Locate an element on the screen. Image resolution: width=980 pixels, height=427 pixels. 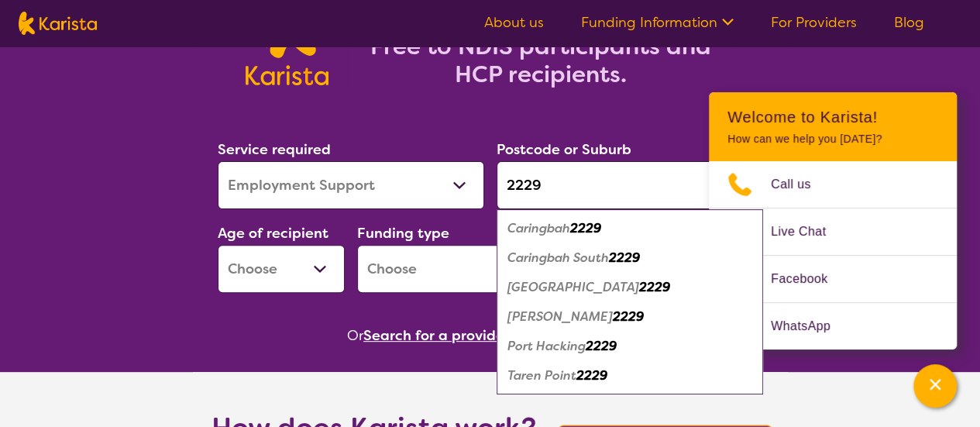
div: Caringbah South 2229 is located at coordinates (630, 258).